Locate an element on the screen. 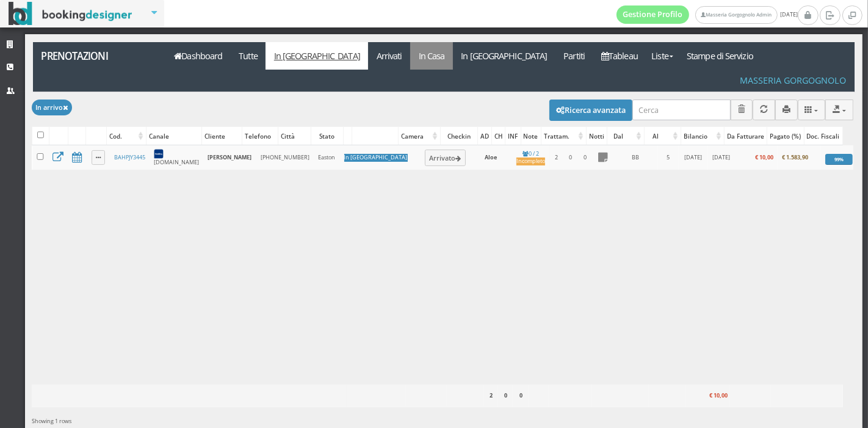  div: € 10,00 is located at coordinates (708, 396).